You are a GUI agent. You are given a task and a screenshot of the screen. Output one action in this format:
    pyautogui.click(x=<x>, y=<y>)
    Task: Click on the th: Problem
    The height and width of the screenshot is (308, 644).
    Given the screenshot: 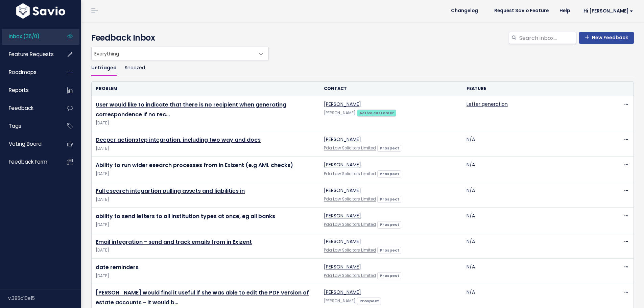 What is the action you would take?
    pyautogui.click(x=206, y=89)
    